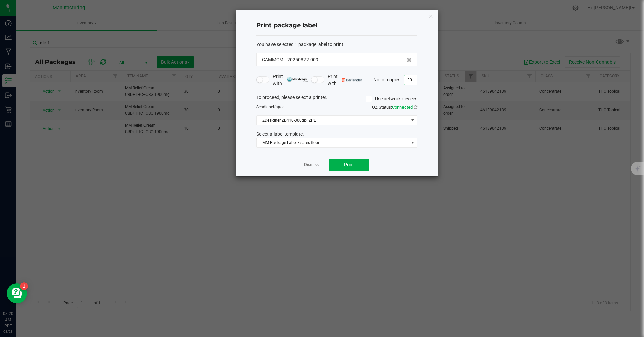 This screenshot has height=337, width=644. I want to click on a: Dismiss, so click(311, 165).